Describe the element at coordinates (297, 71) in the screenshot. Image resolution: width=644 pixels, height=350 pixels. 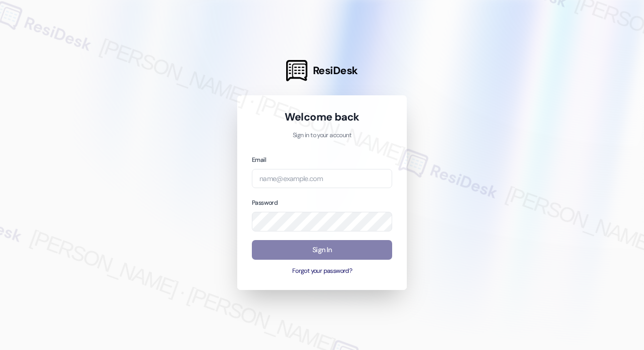
I see `img: ResiDesk Logo` at that location.